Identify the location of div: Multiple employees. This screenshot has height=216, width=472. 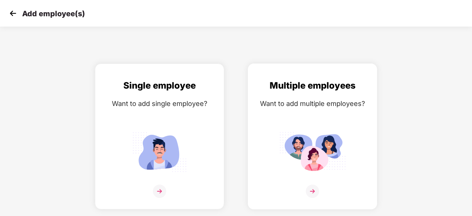
(312, 86).